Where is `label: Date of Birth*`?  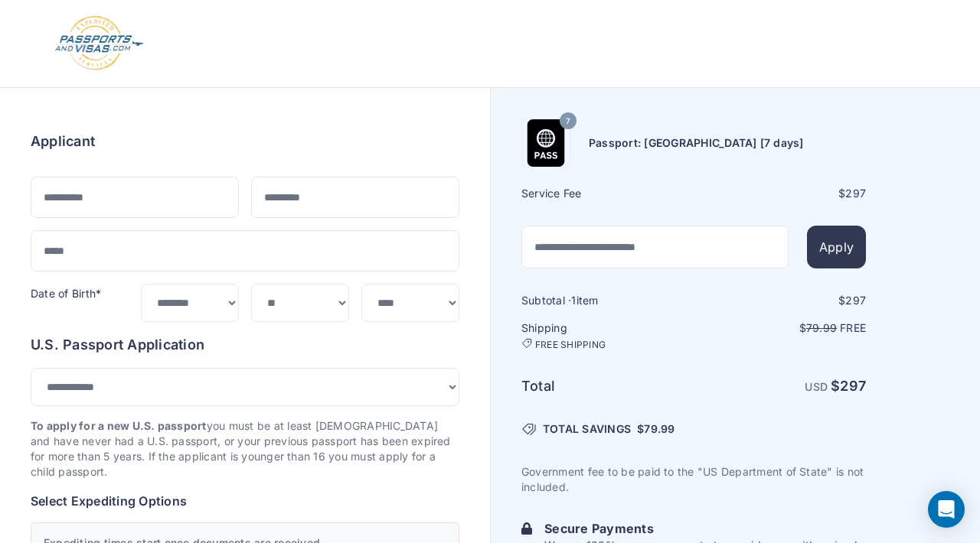 label: Date of Birth* is located at coordinates (66, 293).